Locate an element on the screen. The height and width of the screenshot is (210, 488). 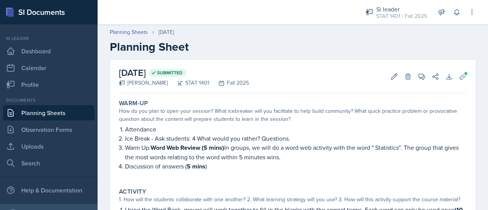
a: Profile is located at coordinates (49, 85).